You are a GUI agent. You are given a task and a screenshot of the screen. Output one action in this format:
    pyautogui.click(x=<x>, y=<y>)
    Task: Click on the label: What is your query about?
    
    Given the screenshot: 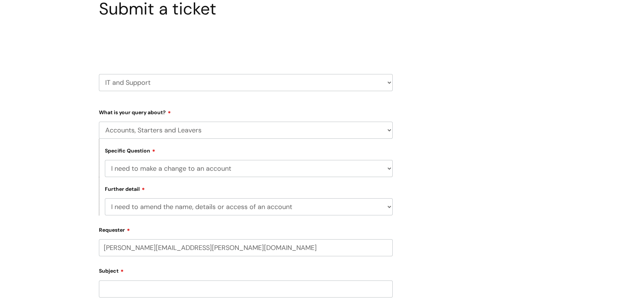 What is the action you would take?
    pyautogui.click(x=245, y=111)
    